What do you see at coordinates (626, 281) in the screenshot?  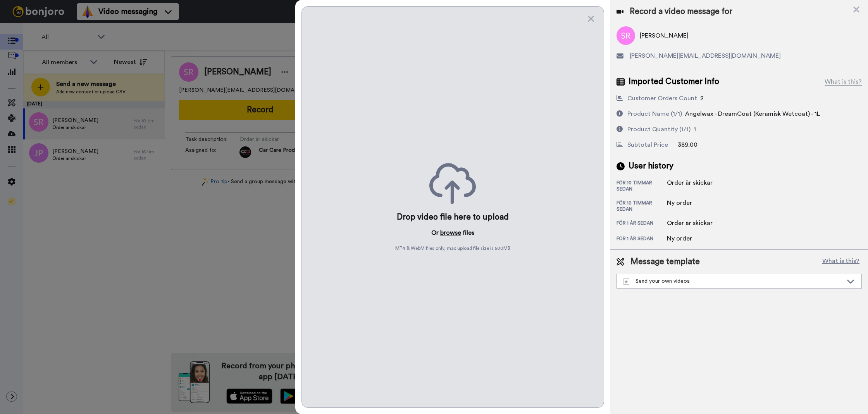 I see `img: demo-template.svg` at bounding box center [626, 281].